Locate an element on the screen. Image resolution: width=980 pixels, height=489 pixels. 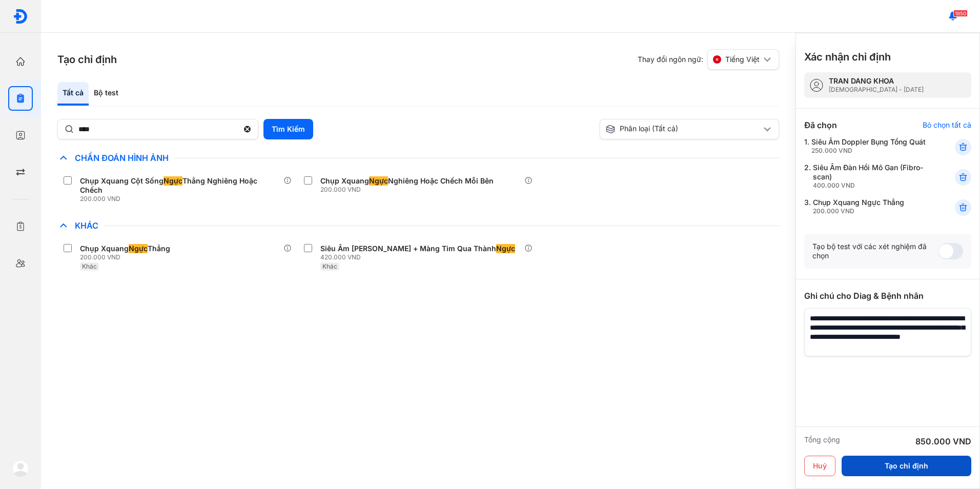
div: Phân loại (Tất cả) is located at coordinates (683, 129).